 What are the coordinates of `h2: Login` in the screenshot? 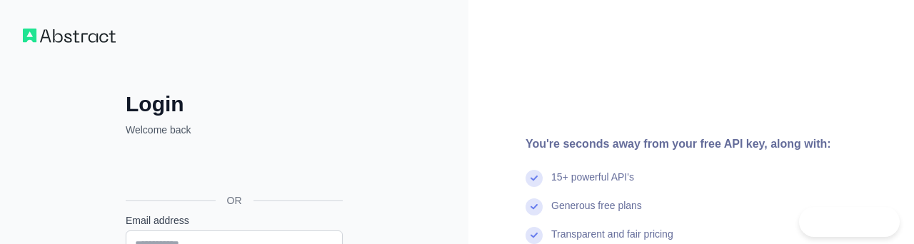 It's located at (234, 104).